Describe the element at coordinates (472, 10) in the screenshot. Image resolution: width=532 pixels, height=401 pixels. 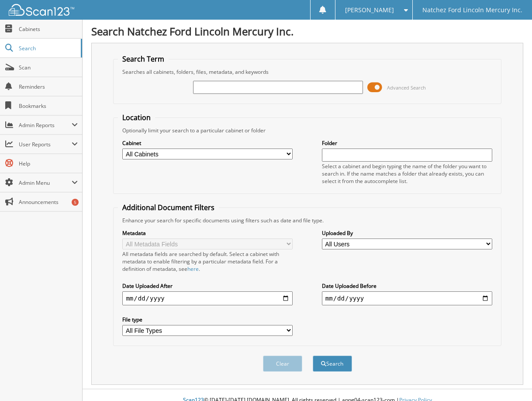
I see `span: Natchez Ford Lincoln Mercury Inc.` at that location.